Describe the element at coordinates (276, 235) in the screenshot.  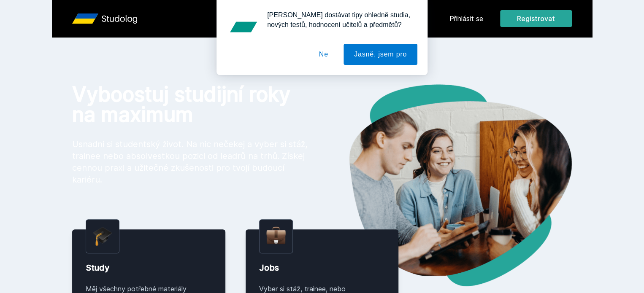
I see `img: briefcase.png` at that location.